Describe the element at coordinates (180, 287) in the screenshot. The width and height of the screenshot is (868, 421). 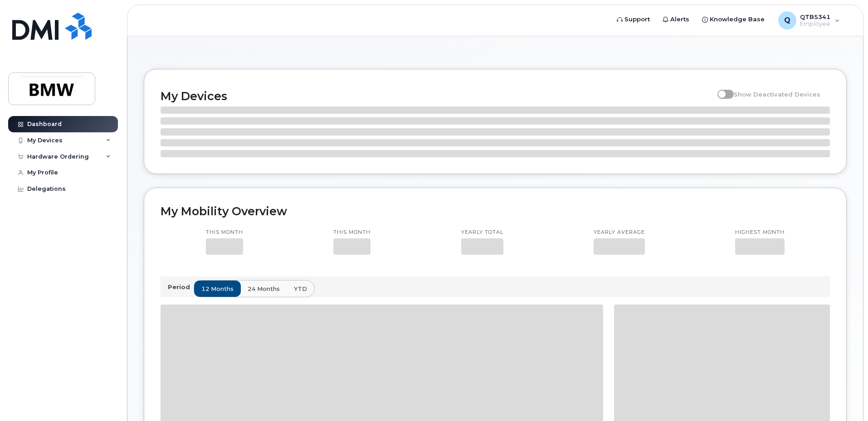
I see `p: Period` at that location.